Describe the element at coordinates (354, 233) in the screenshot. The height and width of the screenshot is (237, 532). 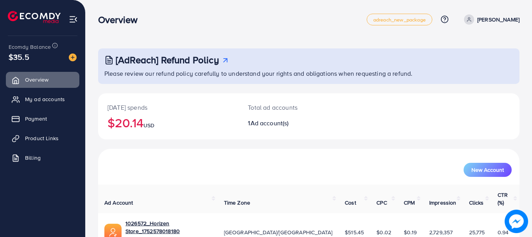
I see `span: $515.45` at that location.